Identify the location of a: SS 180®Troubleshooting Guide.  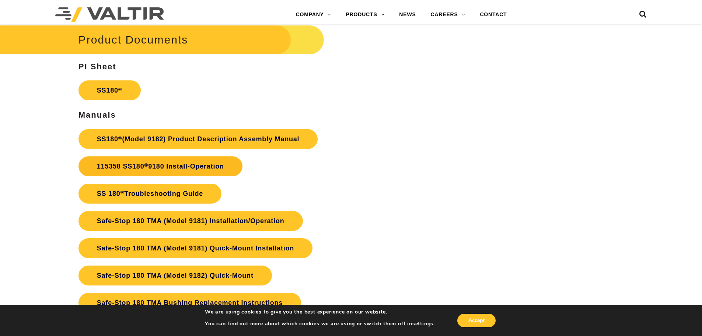
(150, 194).